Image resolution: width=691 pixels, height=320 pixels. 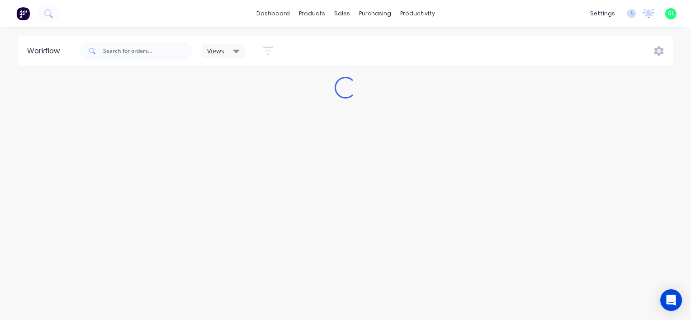 I want to click on img: Factory, so click(x=23, y=14).